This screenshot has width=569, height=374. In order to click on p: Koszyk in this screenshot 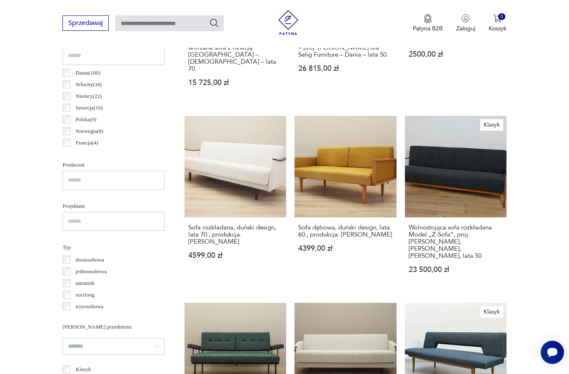, I will do `click(498, 28)`.